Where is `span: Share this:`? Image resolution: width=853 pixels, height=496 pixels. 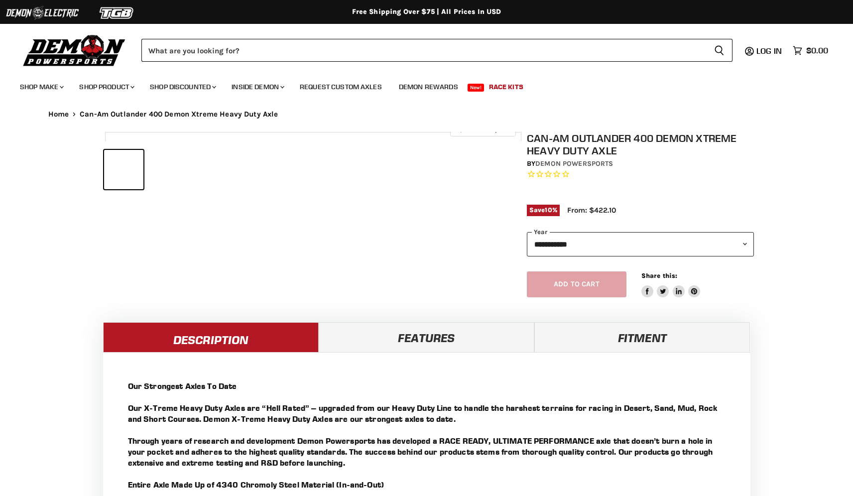 span: Share this: is located at coordinates (659, 275).